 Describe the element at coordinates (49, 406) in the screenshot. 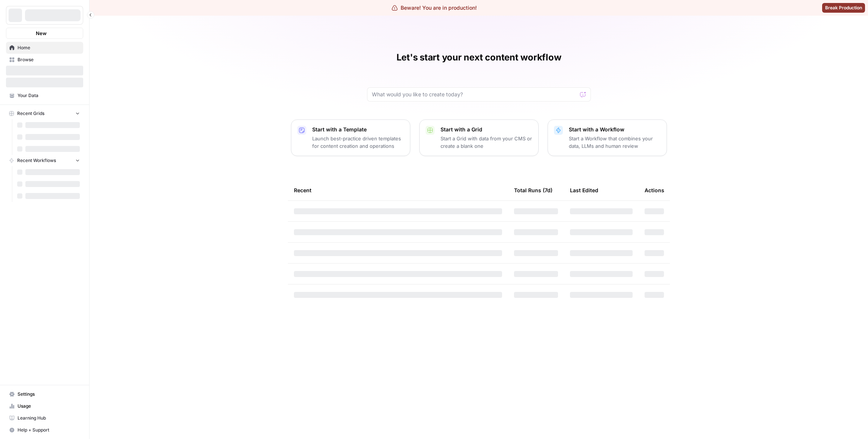

I see `span: Usage` at that location.